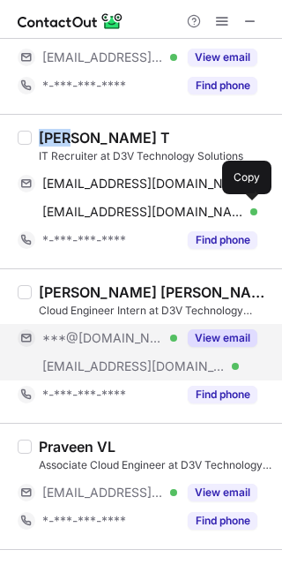 The height and width of the screenshot is (565, 282). I want to click on img: ContactOut v5.3.10, so click(71, 21).